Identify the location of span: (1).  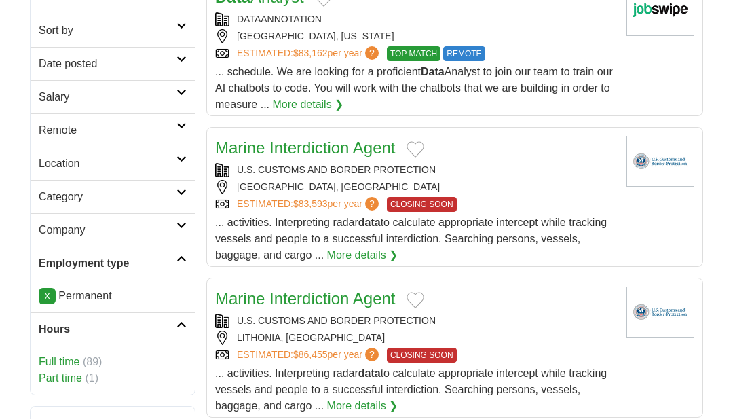
(92, 378).